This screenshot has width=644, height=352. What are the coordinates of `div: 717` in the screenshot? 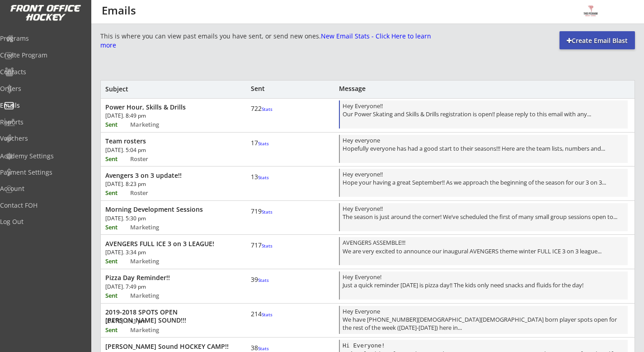 It's located at (264, 245).